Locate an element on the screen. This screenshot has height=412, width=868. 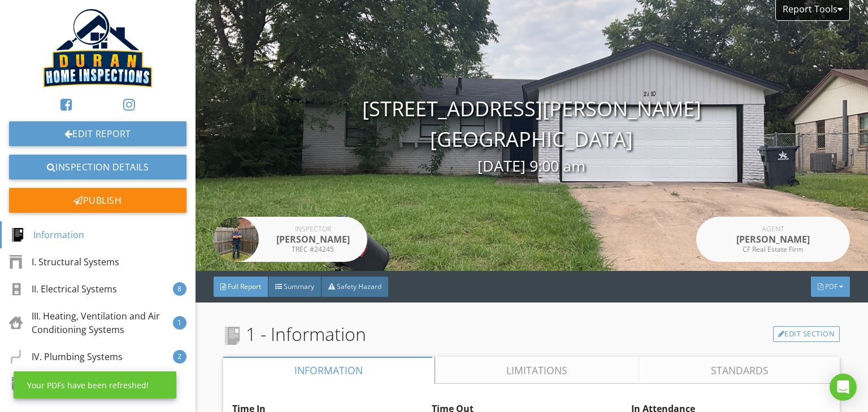
div: Inspector is located at coordinates (313, 229).